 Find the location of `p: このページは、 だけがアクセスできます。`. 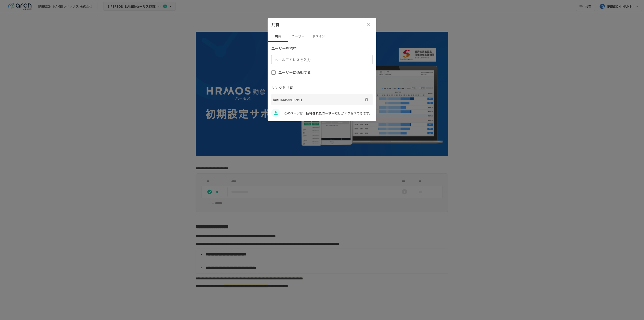

p: このページは、 だけがアクセスできます。 is located at coordinates (329, 113).